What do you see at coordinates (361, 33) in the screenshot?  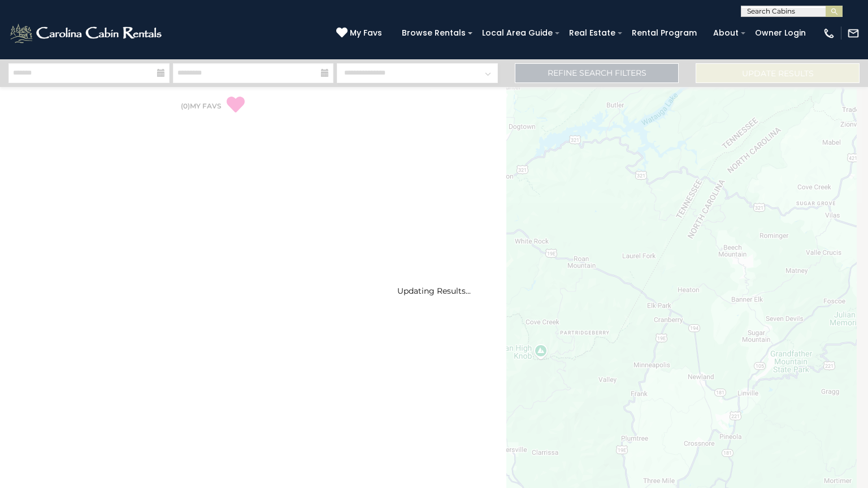 I see `a: My Favs` at bounding box center [361, 33].